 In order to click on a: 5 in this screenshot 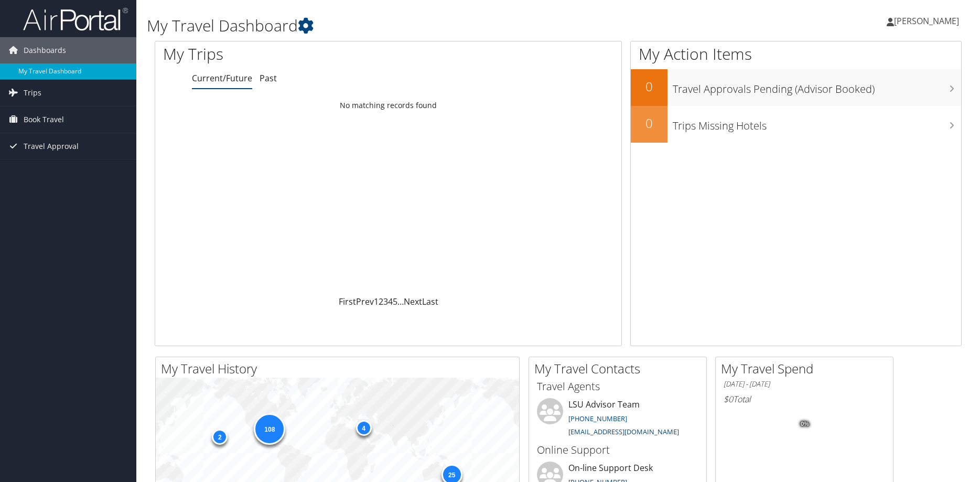, I will do `click(395, 301)`.